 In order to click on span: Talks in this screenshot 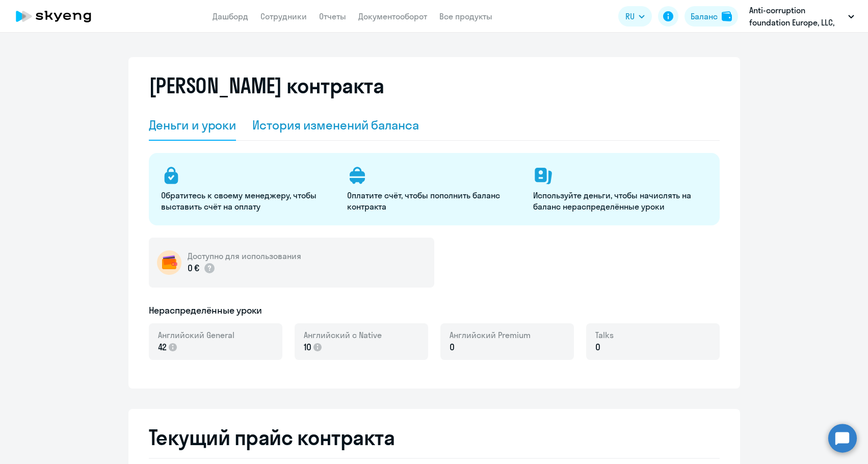, I will do `click(605, 335)`.